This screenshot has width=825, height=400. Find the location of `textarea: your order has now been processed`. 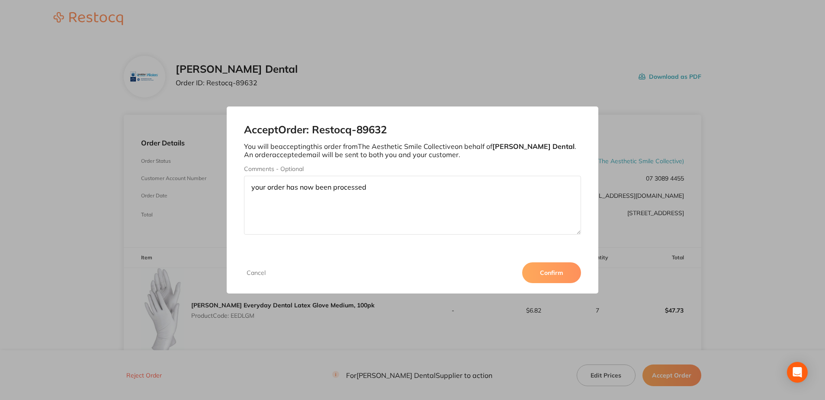

textarea: your order has now been processed is located at coordinates (412, 205).